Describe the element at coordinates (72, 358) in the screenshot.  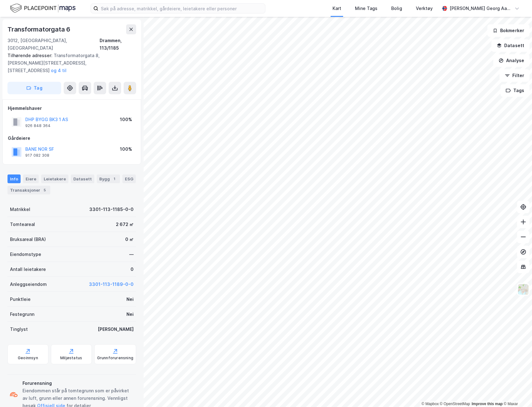
I see `div: Miljøstatus` at that location.